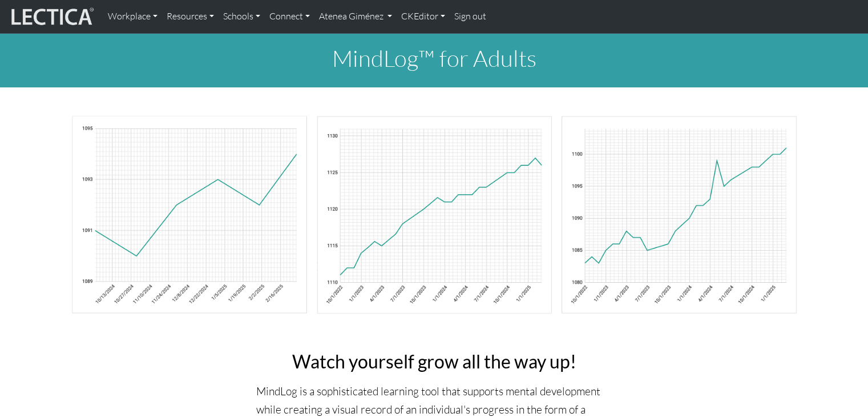 This screenshot has width=868, height=417. Describe the element at coordinates (355, 17) in the screenshot. I see `a: Atenea Giménez` at that location.